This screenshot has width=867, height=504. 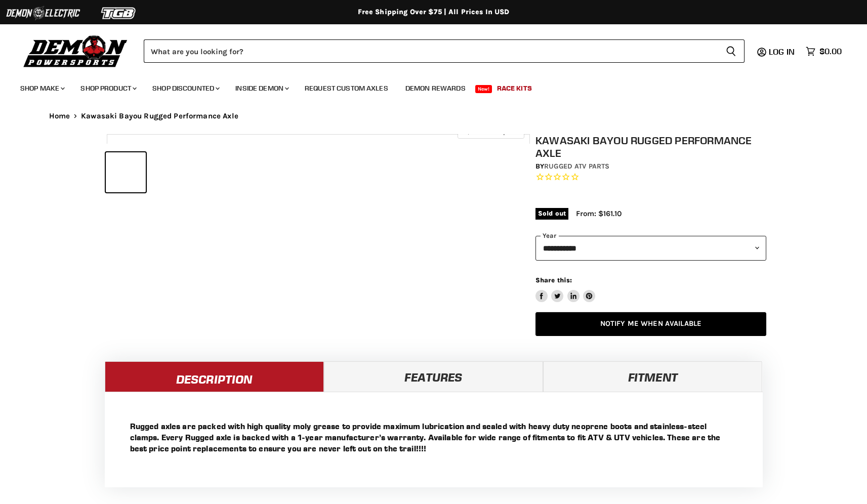 I want to click on a: Inside Demon, so click(x=261, y=88).